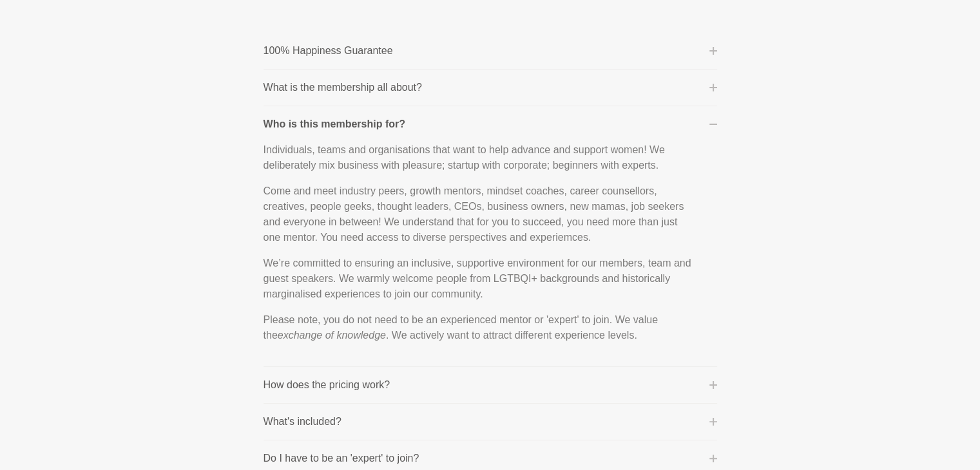 This screenshot has width=980, height=470. Describe the element at coordinates (334, 124) in the screenshot. I see `p: Who is this membership for?` at that location.